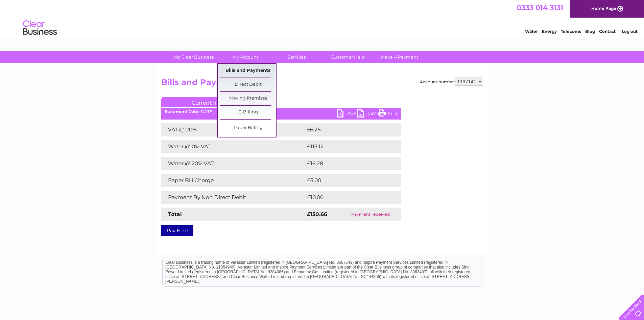 This screenshot has height=320, width=644. What do you see at coordinates (346, 164) in the screenshot?
I see `td: £16.28` at bounding box center [346, 164].